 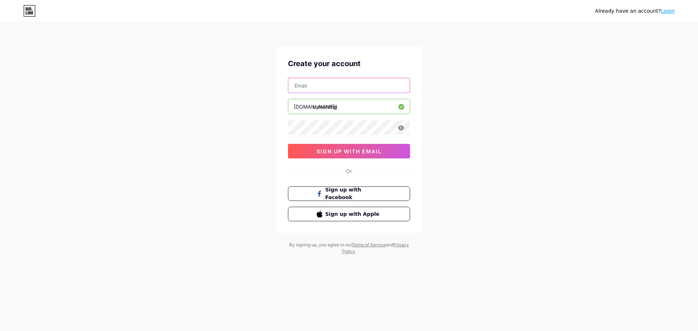 What do you see at coordinates (349, 151) in the screenshot?
I see `button: sign up with email` at bounding box center [349, 151].